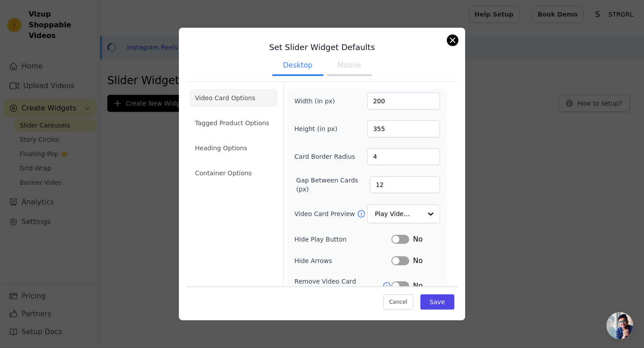  Describe the element at coordinates (620, 326) in the screenshot. I see `div: Open chat` at that location.